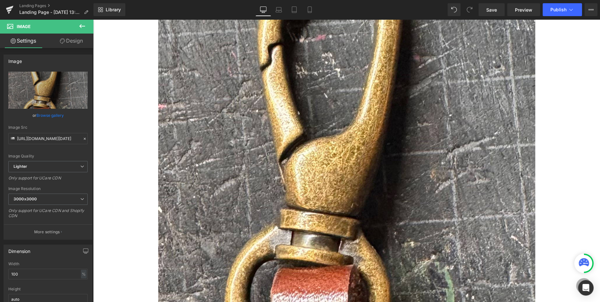  What do you see at coordinates (48, 138) in the screenshot?
I see `input: Link` at bounding box center [48, 138].